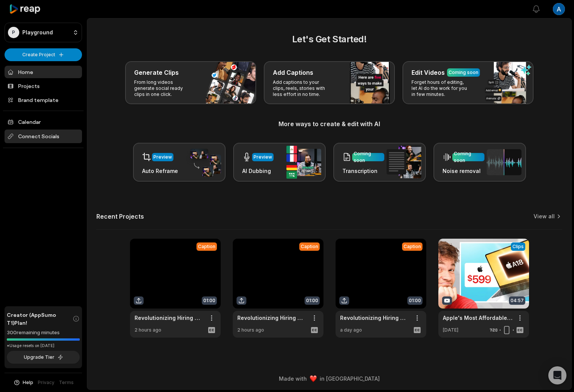 The image size is (574, 392). Describe the element at coordinates (43, 121) in the screenshot. I see `a: Calendar` at that location.